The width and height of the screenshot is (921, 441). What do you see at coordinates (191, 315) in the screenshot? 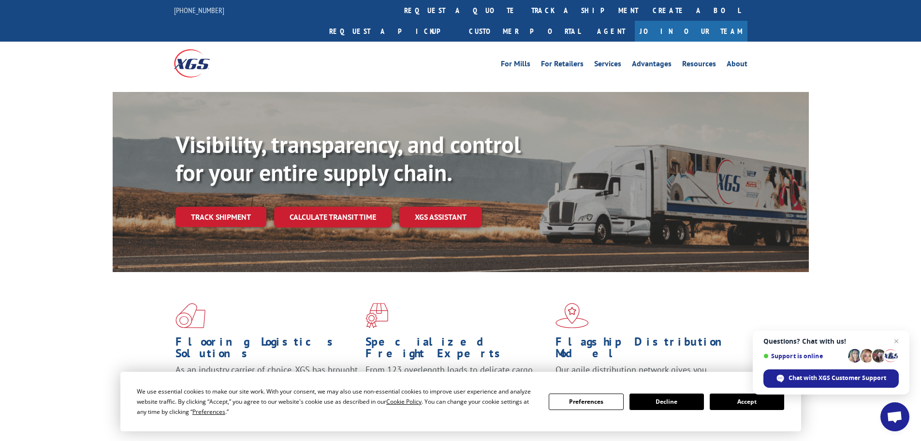
I see `img: xgs-icon-total-supply-chain-intelligence-red` at bounding box center [191, 315].